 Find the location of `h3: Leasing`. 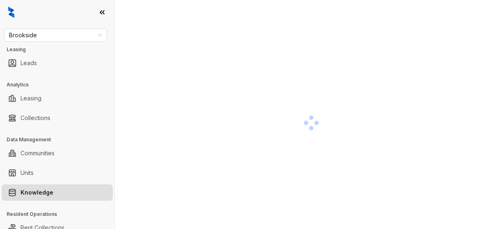

h3: Leasing is located at coordinates (60, 50).